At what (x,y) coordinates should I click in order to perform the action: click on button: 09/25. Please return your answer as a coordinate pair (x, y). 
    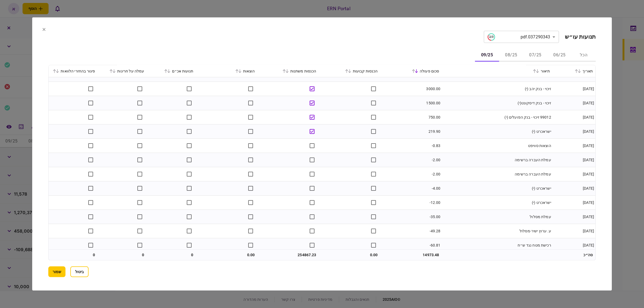
    Looking at the image, I should click on (487, 55).